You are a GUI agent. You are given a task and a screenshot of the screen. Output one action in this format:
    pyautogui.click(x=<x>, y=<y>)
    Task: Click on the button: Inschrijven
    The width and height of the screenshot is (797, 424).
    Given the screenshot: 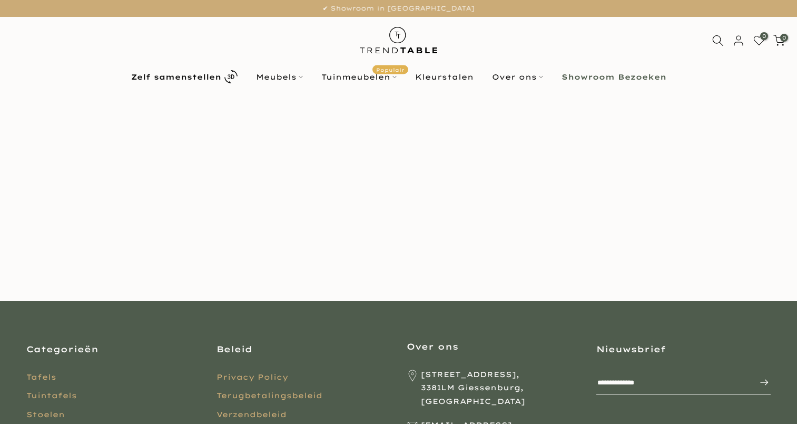 What is the action you would take?
    pyautogui.click(x=759, y=382)
    